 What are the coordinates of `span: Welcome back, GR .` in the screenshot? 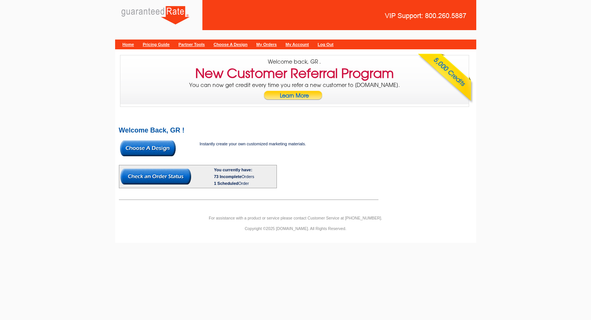 It's located at (294, 62).